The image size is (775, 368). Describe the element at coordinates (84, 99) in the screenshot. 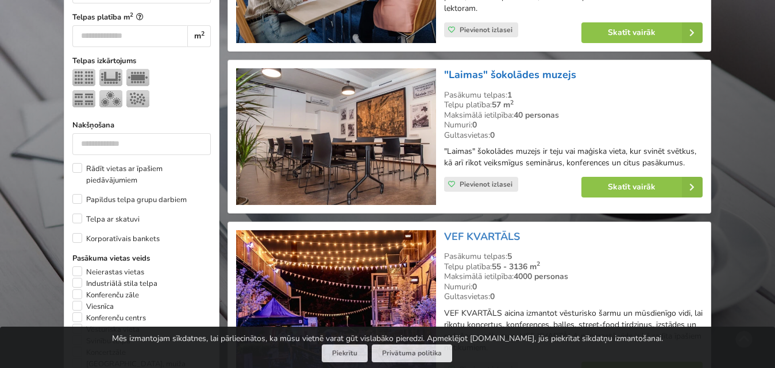

I see `img: Klase` at that location.